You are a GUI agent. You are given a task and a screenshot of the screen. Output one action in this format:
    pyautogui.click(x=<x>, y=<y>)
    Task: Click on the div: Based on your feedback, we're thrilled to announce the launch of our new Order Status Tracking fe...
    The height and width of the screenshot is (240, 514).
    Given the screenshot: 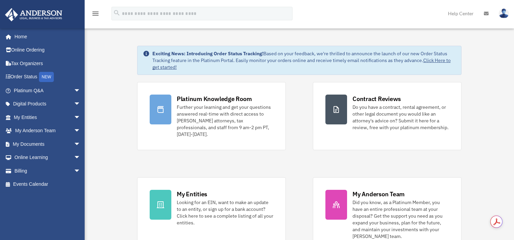 What is the action you would take?
    pyautogui.click(x=304, y=60)
    